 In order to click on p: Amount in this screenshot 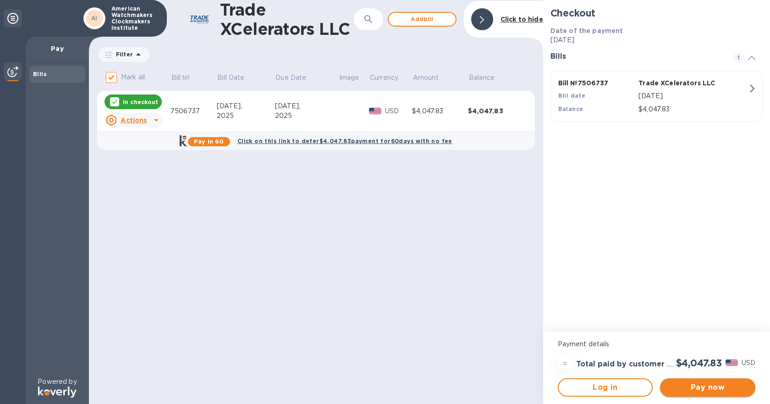, I will do `click(426, 77)`.